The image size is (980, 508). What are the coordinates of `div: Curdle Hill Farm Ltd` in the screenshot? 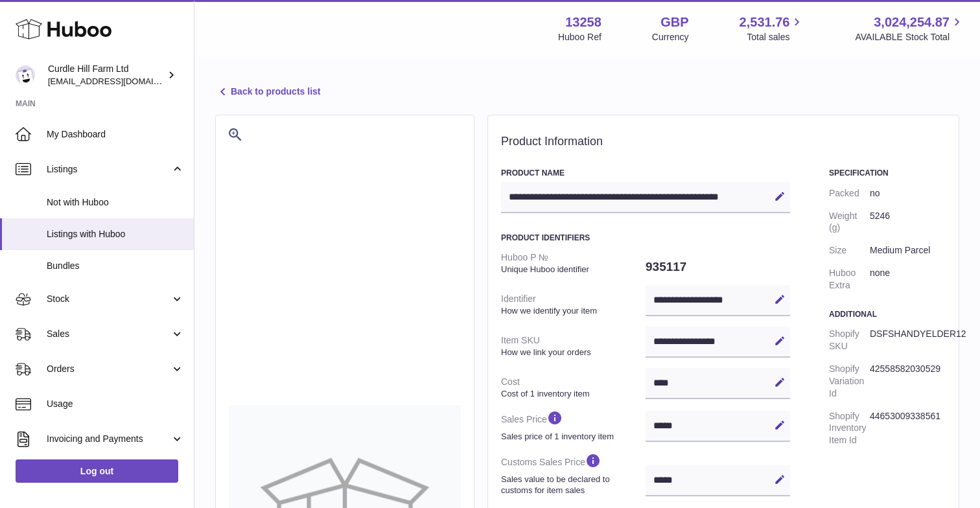 It's located at (106, 75).